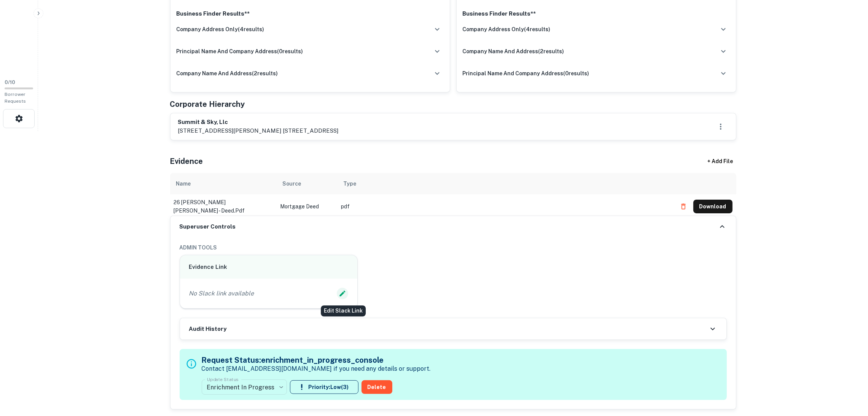 The height and width of the screenshot is (416, 868). I want to click on h6: Evidence Link, so click(269, 267).